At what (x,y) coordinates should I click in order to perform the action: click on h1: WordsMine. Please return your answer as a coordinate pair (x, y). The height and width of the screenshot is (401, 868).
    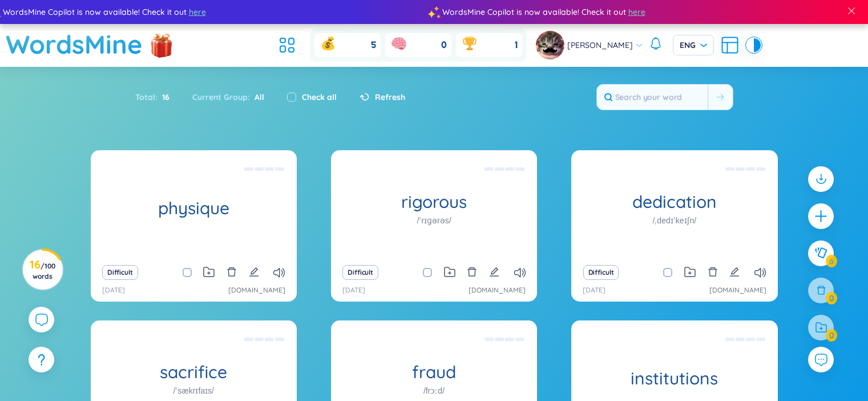
    Looking at the image, I should click on (75, 44).